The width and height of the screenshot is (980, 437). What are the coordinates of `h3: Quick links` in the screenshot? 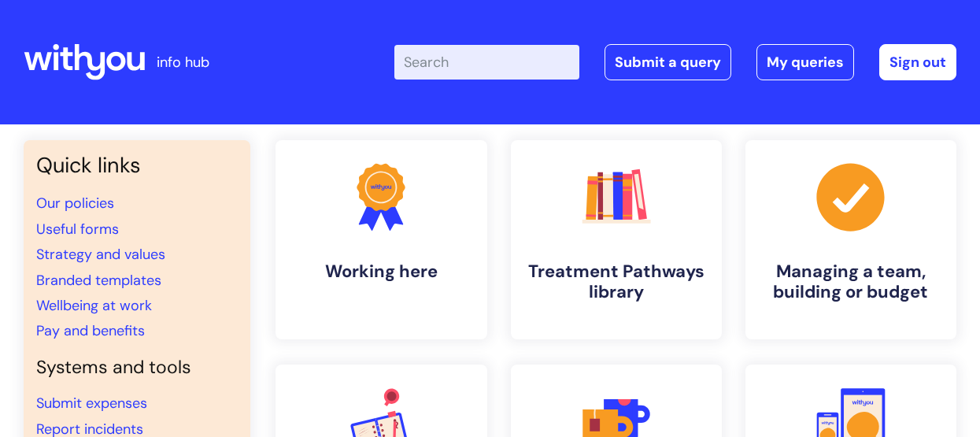 It's located at (137, 165).